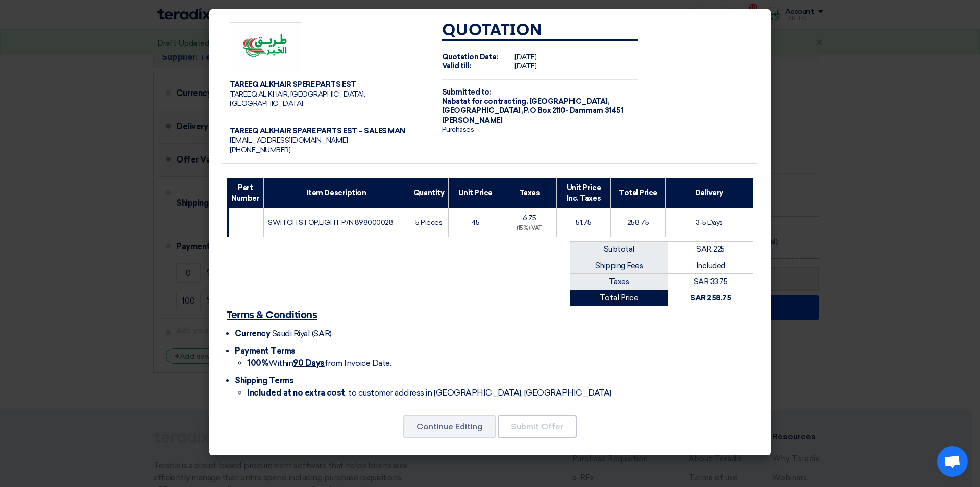 The height and width of the screenshot is (487, 980). What do you see at coordinates (429, 222) in the screenshot?
I see `span: 5 Pieces` at bounding box center [429, 222].